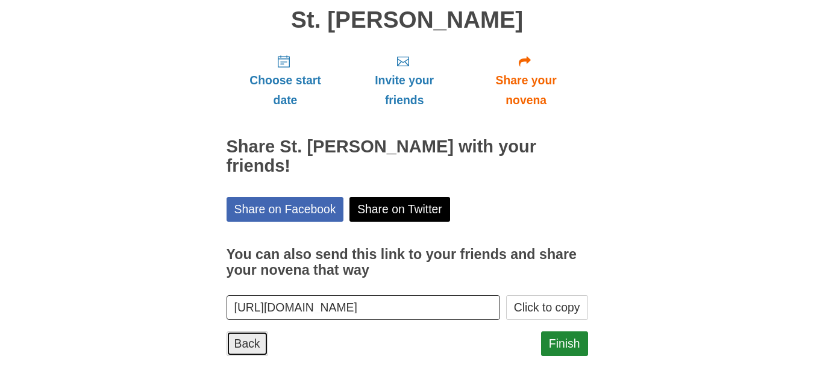  What do you see at coordinates (286, 90) in the screenshot?
I see `span: Choose start date` at bounding box center [286, 90].